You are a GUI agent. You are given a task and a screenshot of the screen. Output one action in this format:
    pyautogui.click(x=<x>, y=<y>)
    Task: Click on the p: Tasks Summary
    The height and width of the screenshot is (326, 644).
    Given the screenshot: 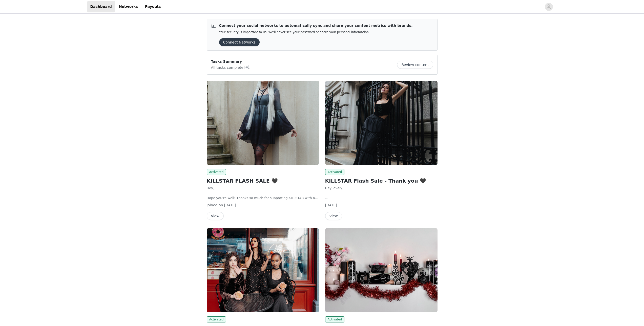 What is the action you would take?
    pyautogui.click(x=230, y=62)
    